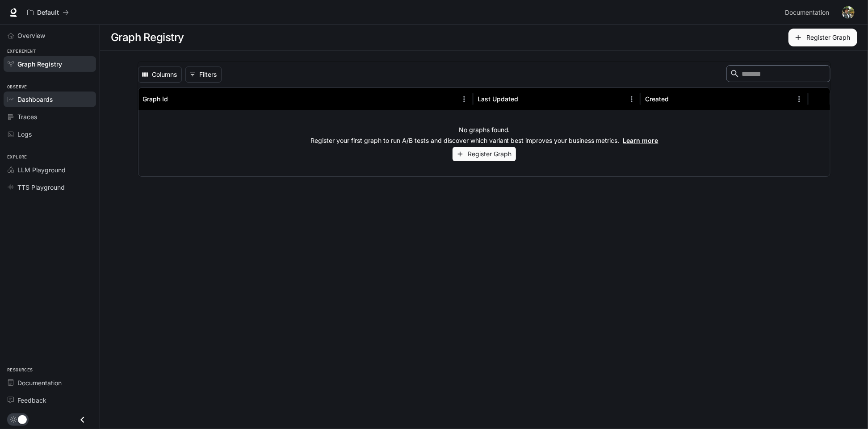  Describe the element at coordinates (484, 141) in the screenshot. I see `p: Register your first graph to run A/B tests and discover which variant best improves your business...` at that location.